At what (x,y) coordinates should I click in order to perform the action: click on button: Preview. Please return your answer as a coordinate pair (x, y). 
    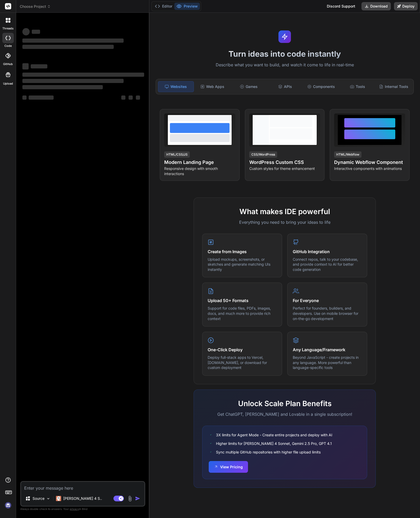
    Looking at the image, I should click on (187, 6).